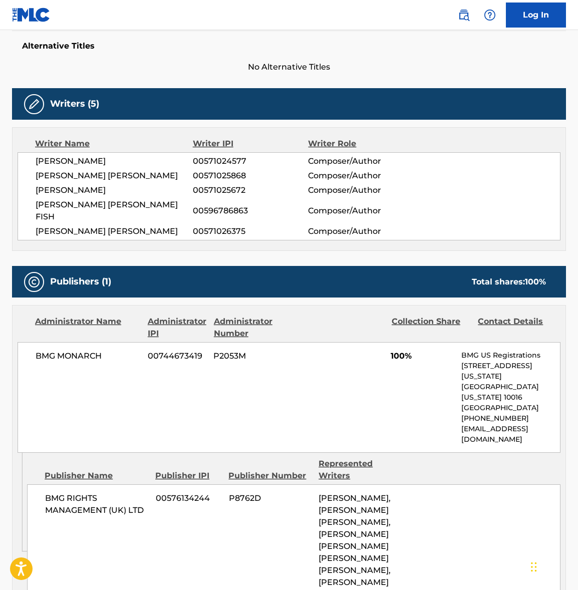 This screenshot has height=590, width=578. I want to click on h5: Publishers (1), so click(81, 281).